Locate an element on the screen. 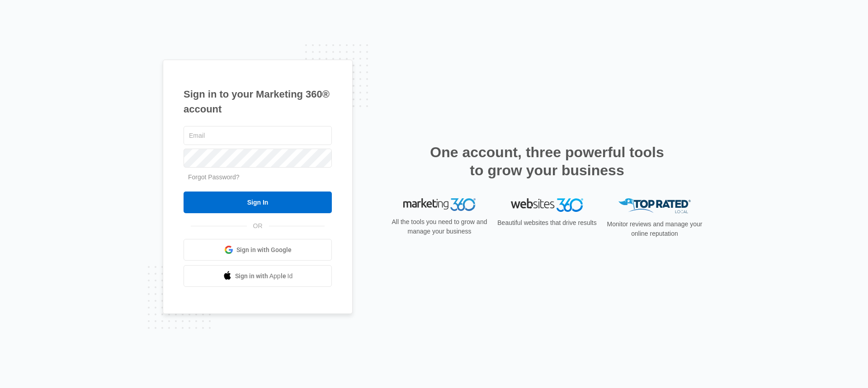  input: Sign In is located at coordinates (258, 202).